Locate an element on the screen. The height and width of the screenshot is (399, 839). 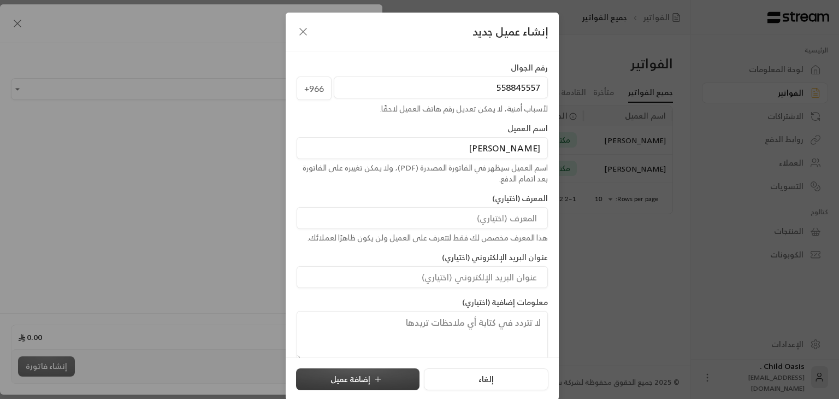
div: اسم العميل سيظهر في الفاتورة المصدرة (PDF)، ولا يمكن تغييره على الفاتورة بعد اتمام الدفع. is located at coordinates (422, 173).